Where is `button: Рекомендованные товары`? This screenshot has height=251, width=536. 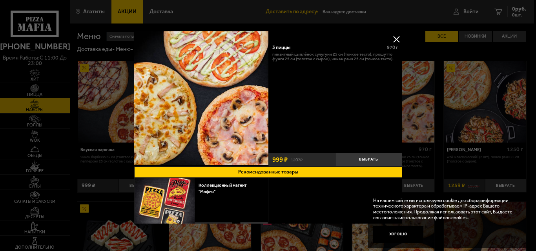
button: Рекомендованные товары is located at coordinates (268, 172).